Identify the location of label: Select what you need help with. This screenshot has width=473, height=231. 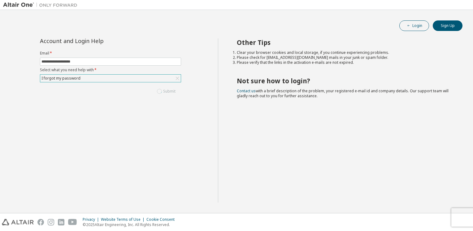
(111, 70).